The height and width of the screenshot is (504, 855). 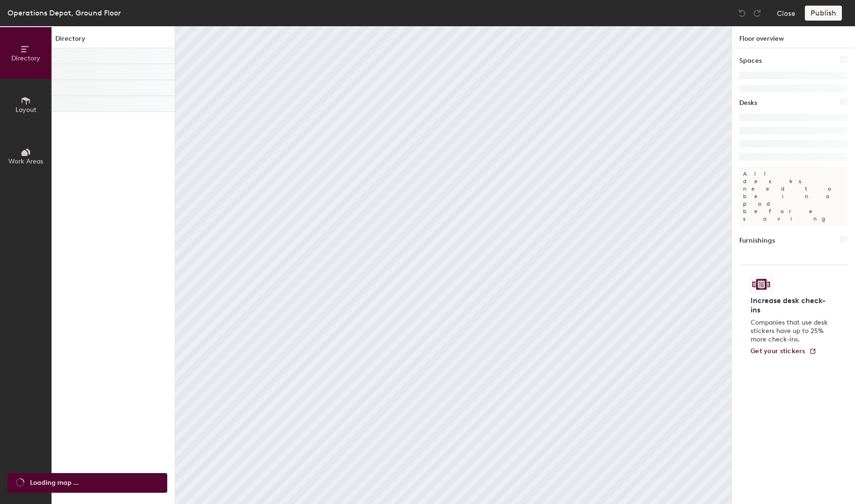 What do you see at coordinates (790, 331) in the screenshot?
I see `p: Companies that use desk stickers have up to 25% more check-ins.` at bounding box center [790, 331].